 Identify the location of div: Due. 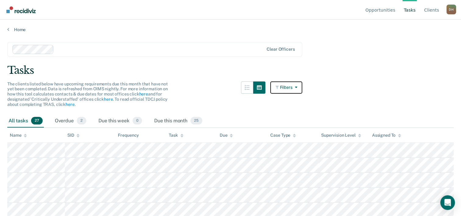
(226, 135).